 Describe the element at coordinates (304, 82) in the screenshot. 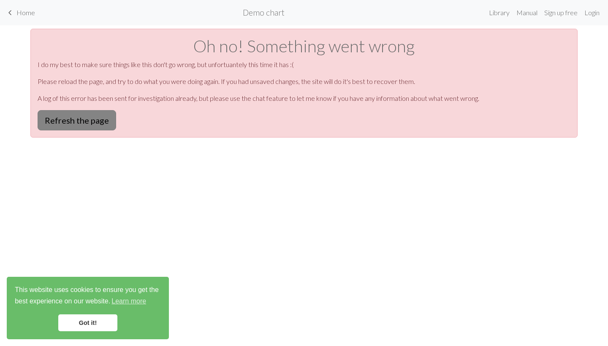

I see `p: Please reload the page, and try to do what you were doing again. If you had unsaved changes, the ...` at that location.